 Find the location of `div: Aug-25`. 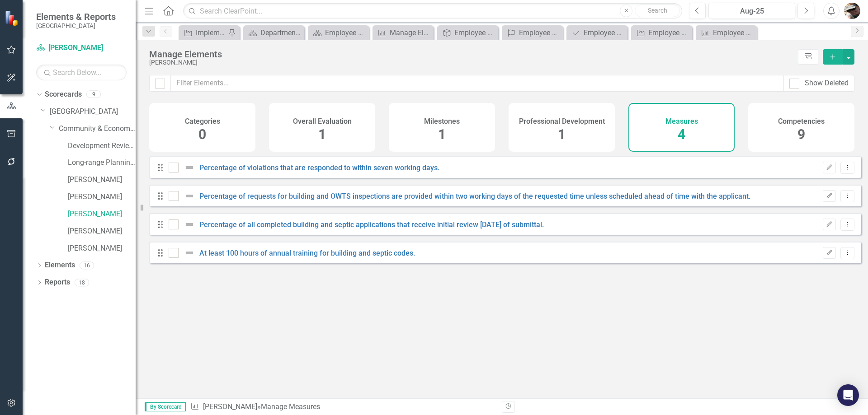

div: Aug-25 is located at coordinates (752, 12).